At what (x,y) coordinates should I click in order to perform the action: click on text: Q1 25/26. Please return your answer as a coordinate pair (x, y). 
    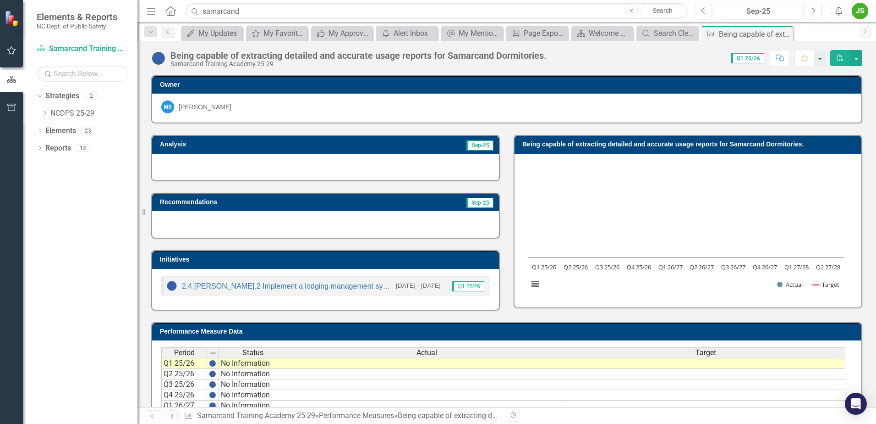
    Looking at the image, I should click on (544, 267).